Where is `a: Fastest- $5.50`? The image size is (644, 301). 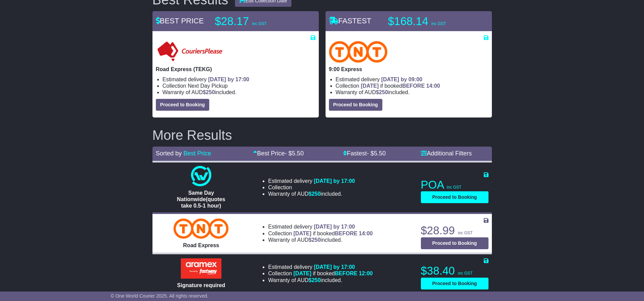 a: Fastest- $5.50 is located at coordinates (364, 153).